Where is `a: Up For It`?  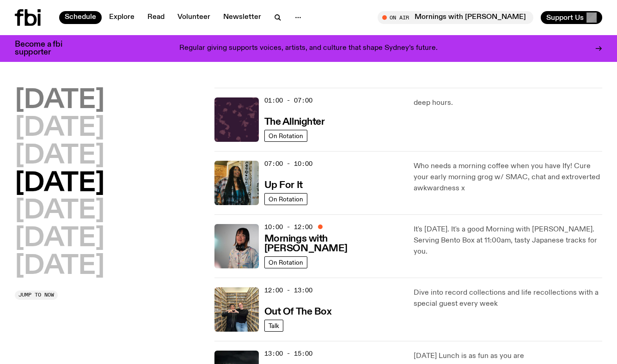
a: Up For It is located at coordinates (283, 184).